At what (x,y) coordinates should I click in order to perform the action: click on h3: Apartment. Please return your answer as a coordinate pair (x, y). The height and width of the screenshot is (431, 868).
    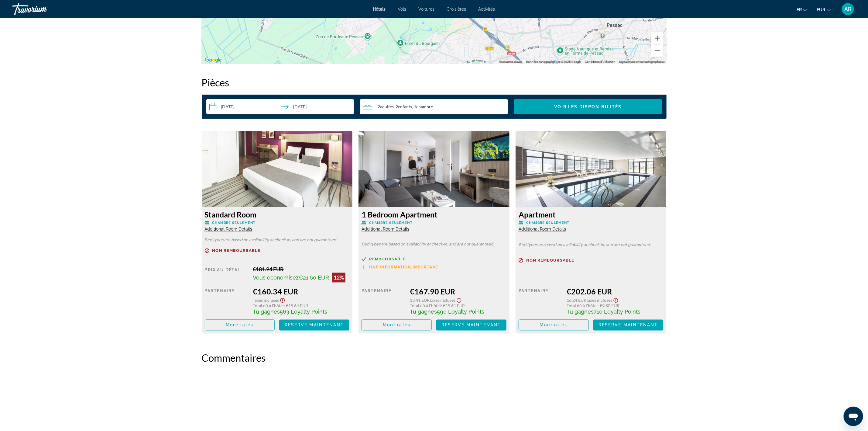
    Looking at the image, I should click on (591, 214).